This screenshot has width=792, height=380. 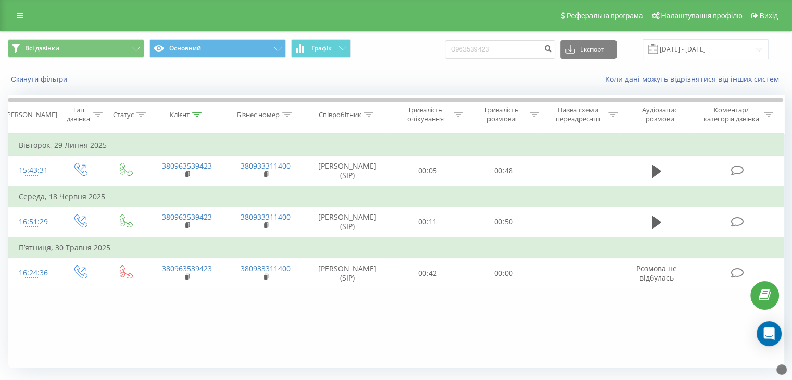 What do you see at coordinates (42, 48) in the screenshot?
I see `span: Всі дзвінки` at bounding box center [42, 48].